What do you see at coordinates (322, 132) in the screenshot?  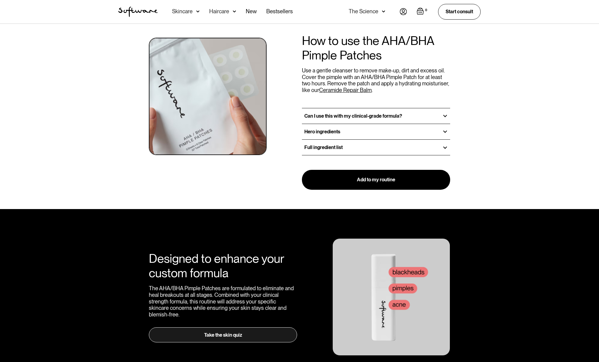 I see `h3: Hero ingredients` at bounding box center [322, 132].